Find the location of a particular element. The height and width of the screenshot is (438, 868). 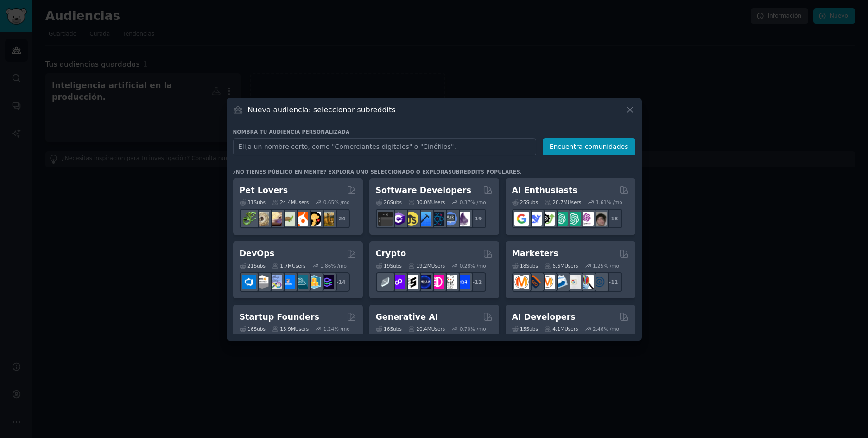

img: turtle is located at coordinates (288, 218).